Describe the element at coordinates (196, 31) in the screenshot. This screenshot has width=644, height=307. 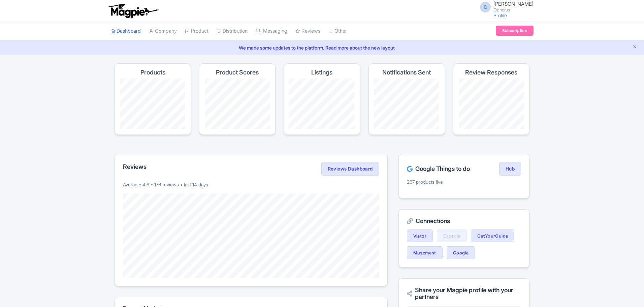
I see `a: Product` at that location.